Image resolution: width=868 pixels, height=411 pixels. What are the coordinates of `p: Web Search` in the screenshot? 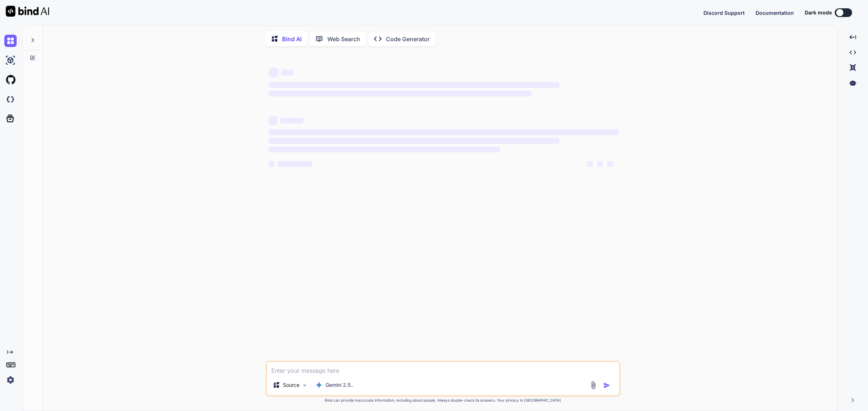 It's located at (344, 39).